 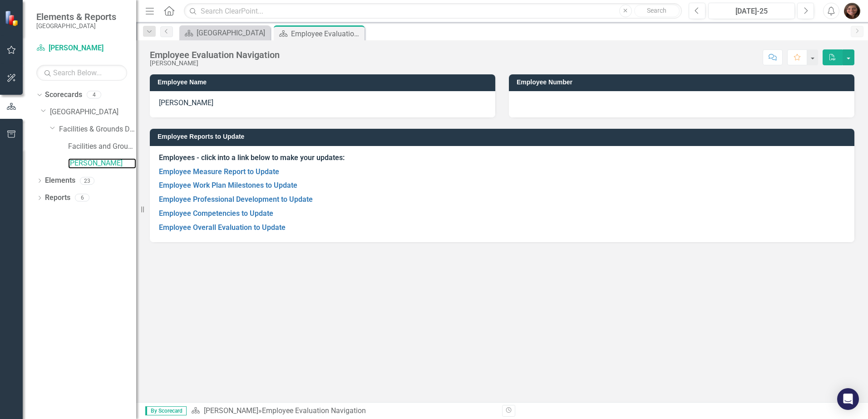 I want to click on button: Search, so click(x=657, y=11).